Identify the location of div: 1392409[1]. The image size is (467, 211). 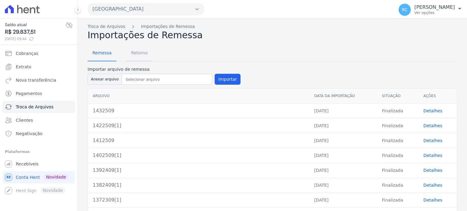
(198, 170).